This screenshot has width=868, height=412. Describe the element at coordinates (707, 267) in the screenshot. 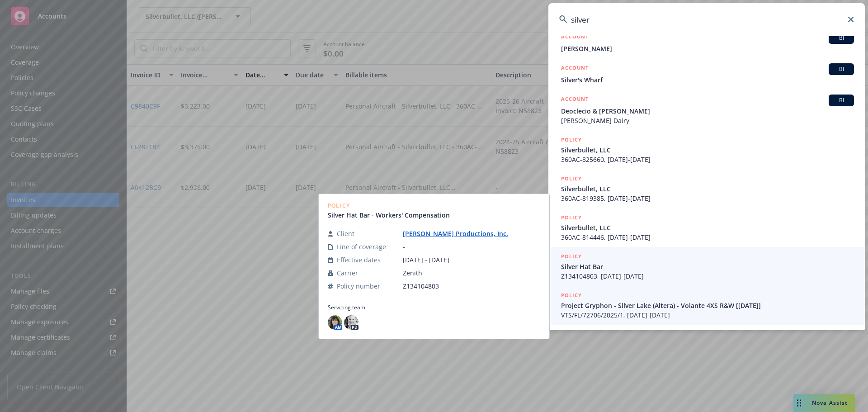

I see `span: Silver Hat Bar` at that location.